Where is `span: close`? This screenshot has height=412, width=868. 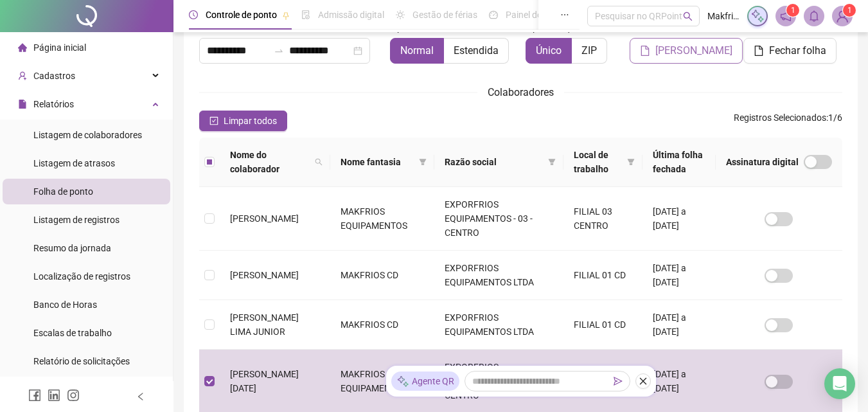 span: close is located at coordinates (644, 381).